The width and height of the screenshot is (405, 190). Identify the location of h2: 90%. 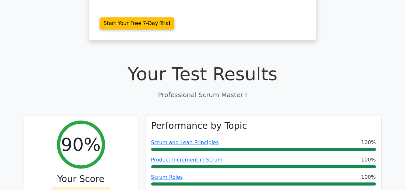
(81, 144).